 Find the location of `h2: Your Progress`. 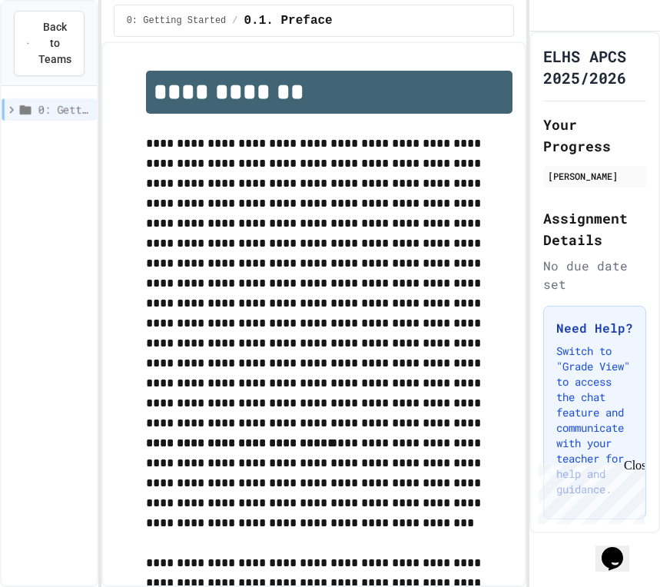

h2: Your Progress is located at coordinates (595, 135).